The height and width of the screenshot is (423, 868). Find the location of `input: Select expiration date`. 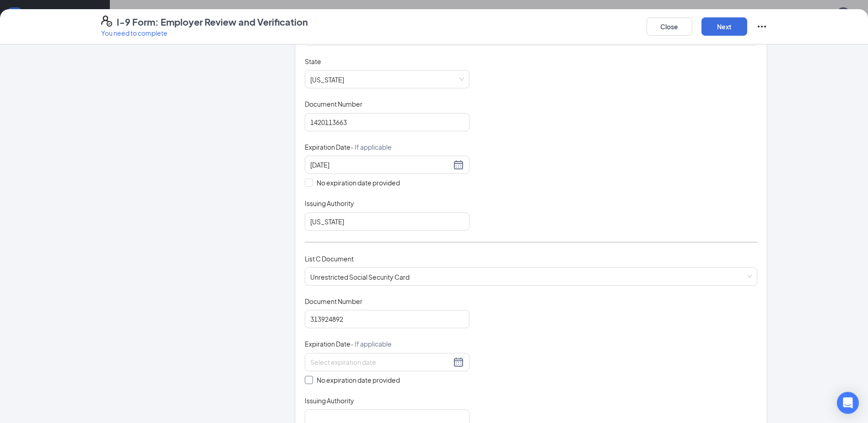

input: Select expiration date is located at coordinates (380, 362).